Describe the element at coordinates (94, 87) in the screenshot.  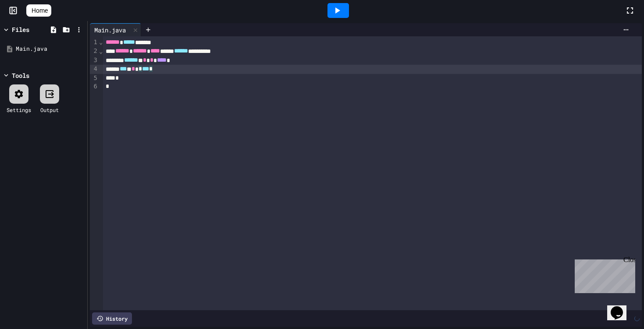
I see `div: 6` at that location.